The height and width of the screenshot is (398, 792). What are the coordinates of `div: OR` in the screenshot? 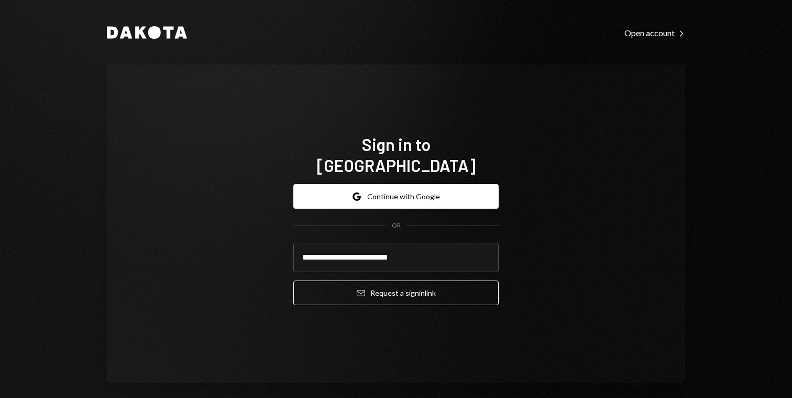 It's located at (396, 225).